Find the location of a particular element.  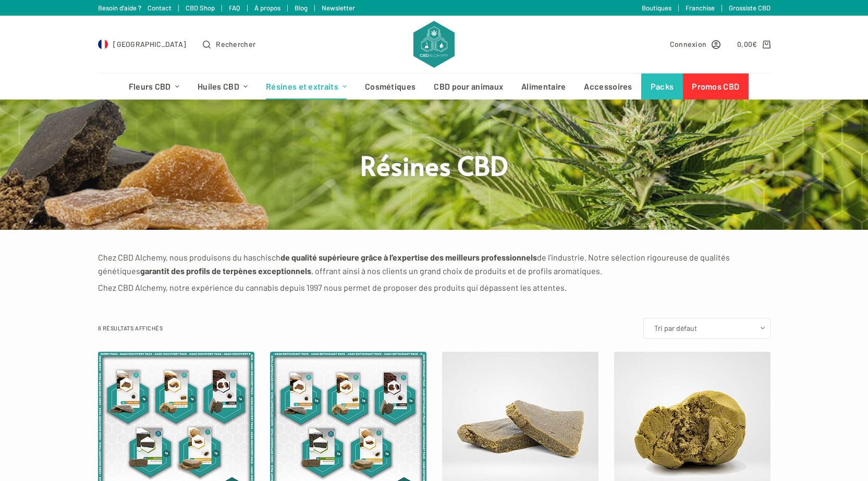

a: Grossiste CBD is located at coordinates (750, 8).